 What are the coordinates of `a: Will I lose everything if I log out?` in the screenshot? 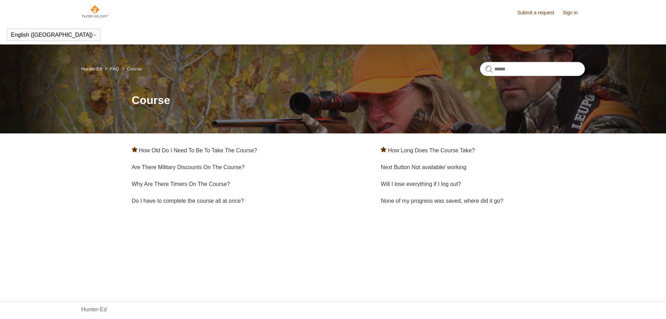 It's located at (421, 184).